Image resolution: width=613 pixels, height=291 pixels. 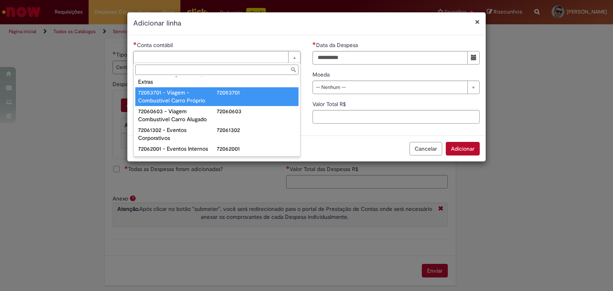 What do you see at coordinates (178, 115) in the screenshot?
I see `div: 72060603 - Viagem Combustível Carro Alugado` at bounding box center [178, 115].